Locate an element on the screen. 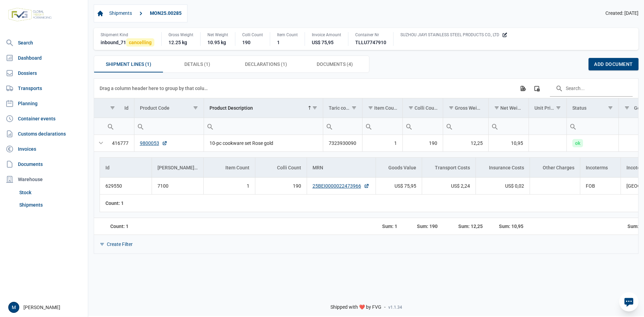 The image size is (644, 317). div: US$ 75,95 is located at coordinates (326, 43).